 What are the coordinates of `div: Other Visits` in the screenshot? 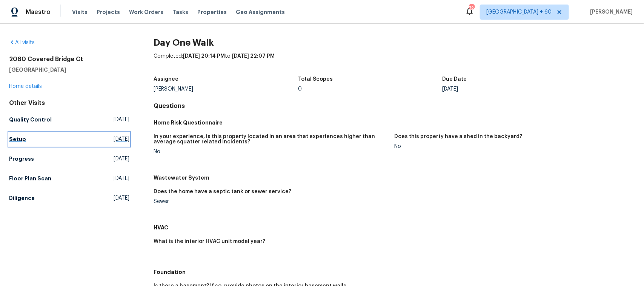 It's located at (69, 103).